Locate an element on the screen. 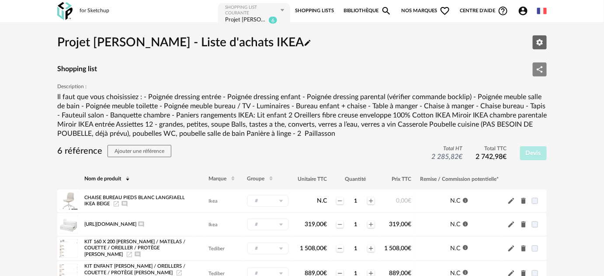  th: Prix TTC is located at coordinates (398, 179).